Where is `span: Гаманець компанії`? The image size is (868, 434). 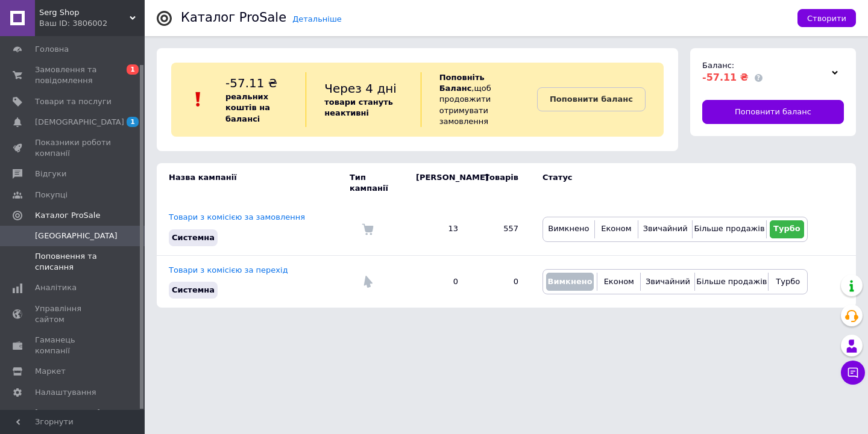 span: Гаманець компанії is located at coordinates (73, 345).